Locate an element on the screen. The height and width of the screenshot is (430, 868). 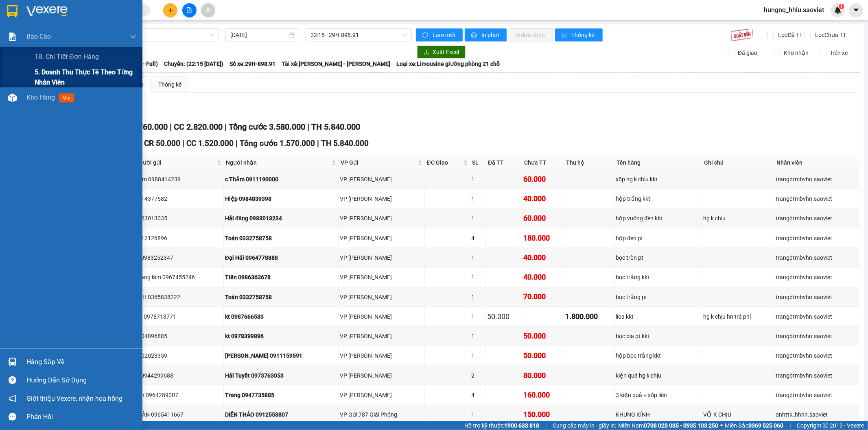
div: Tiến 0986363678 is located at coordinates (281, 277).